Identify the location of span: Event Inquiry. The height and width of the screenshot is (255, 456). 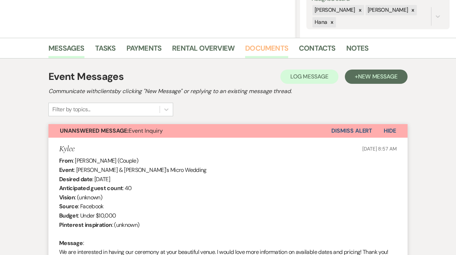
(111, 130).